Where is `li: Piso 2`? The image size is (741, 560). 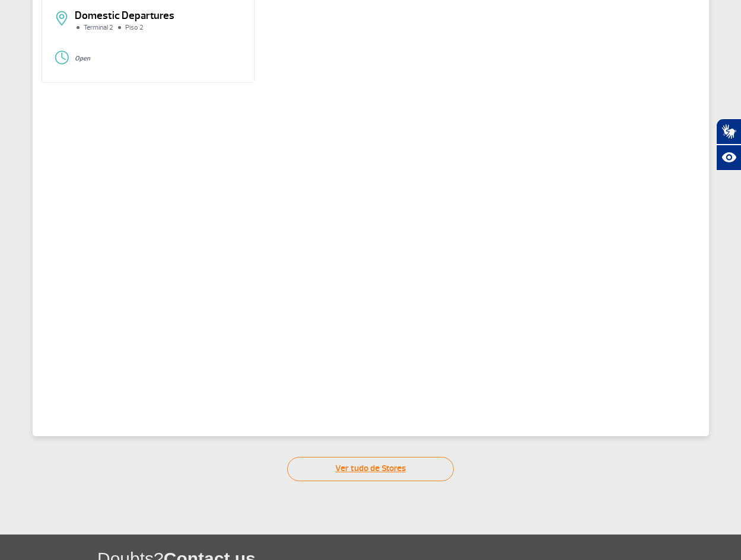
li: Piso 2 is located at coordinates (131, 27).